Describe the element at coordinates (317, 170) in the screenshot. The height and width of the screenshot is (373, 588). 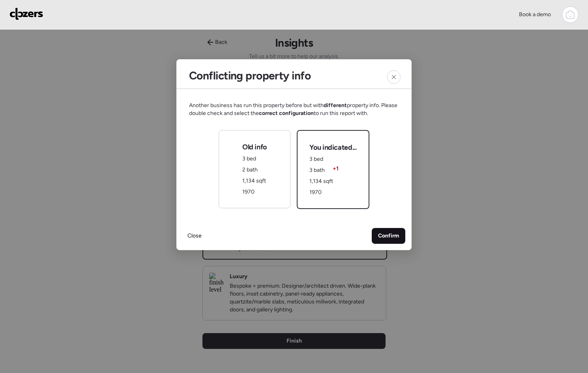
I see `span: 3 bath` at that location.